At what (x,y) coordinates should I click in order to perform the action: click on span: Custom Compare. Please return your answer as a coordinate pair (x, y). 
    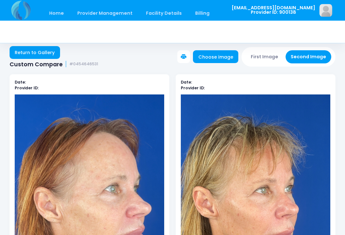
    Looking at the image, I should click on (36, 64).